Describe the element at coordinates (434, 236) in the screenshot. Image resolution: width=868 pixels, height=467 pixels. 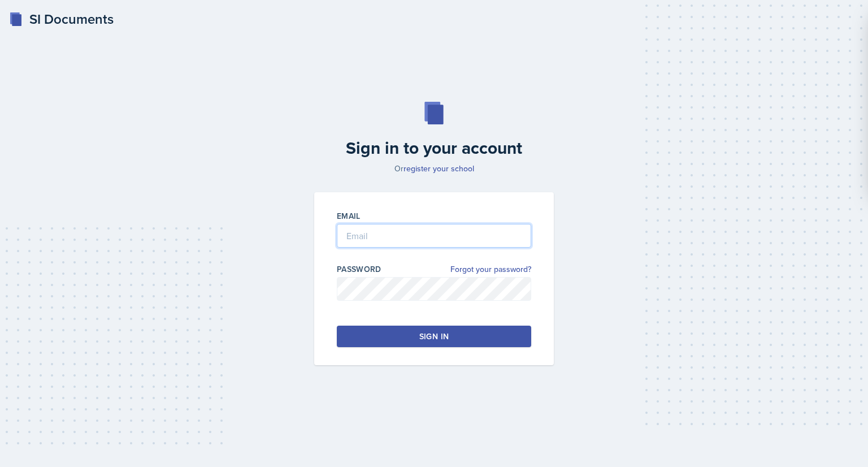
I see `input: Email` at that location.